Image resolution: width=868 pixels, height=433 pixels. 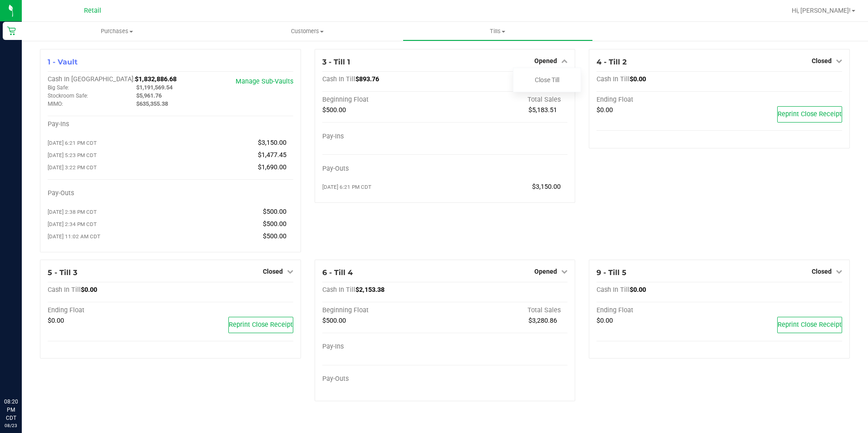 I want to click on span: Stockroom Safe:, so click(x=67, y=96).